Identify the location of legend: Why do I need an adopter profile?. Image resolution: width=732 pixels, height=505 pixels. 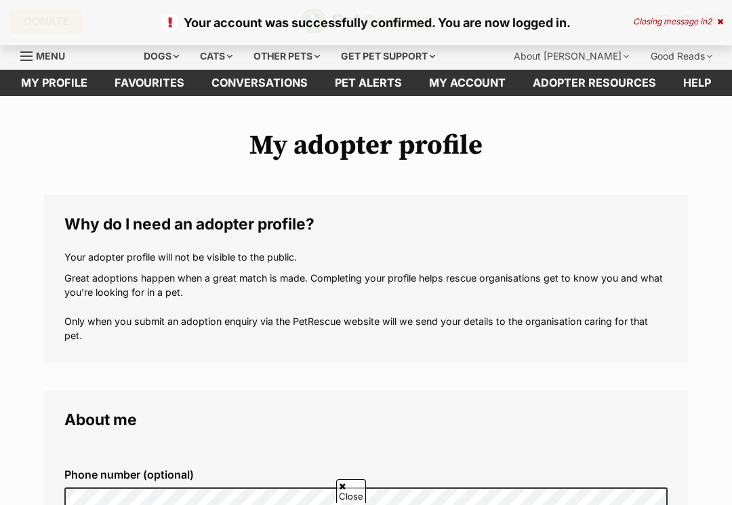
(366, 224).